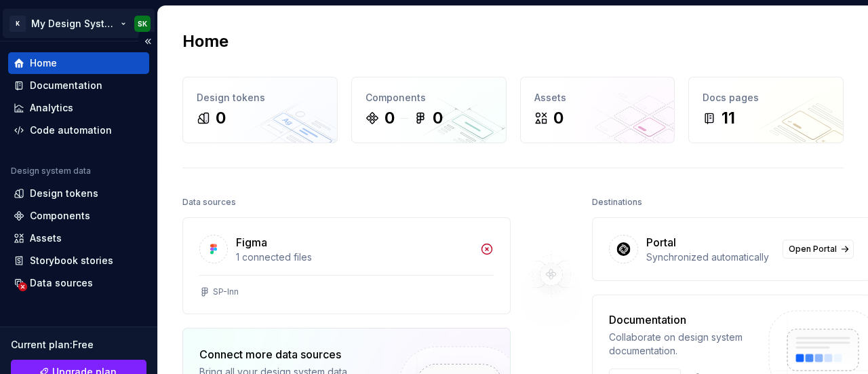  Describe the element at coordinates (226, 292) in the screenshot. I see `div: SP-Inn` at that location.